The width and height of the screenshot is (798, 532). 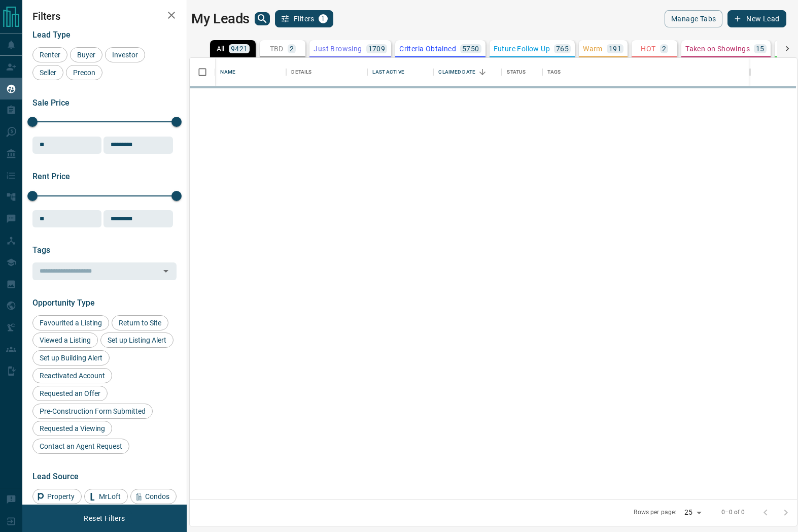 What do you see at coordinates (104, 518) in the screenshot?
I see `button: Reset Filters` at bounding box center [104, 518].